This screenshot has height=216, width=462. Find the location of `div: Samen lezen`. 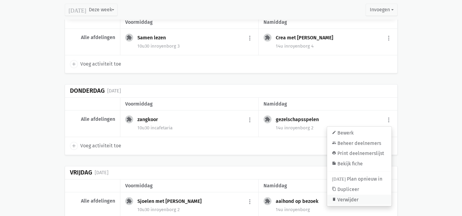

div: Samen lezen is located at coordinates (154, 38).